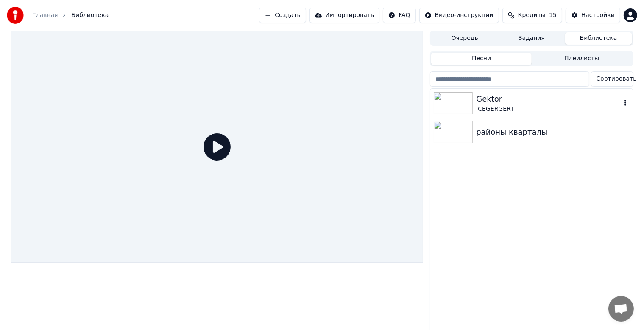  What do you see at coordinates (598, 15) in the screenshot?
I see `div: Настройки` at bounding box center [598, 15].